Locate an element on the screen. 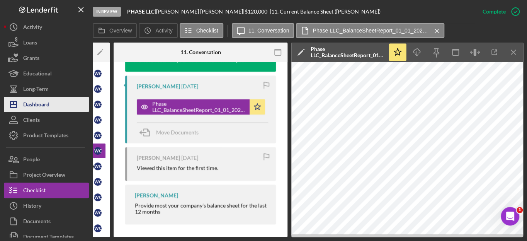 Image resolution: width=527 pixels, height=241 pixels. a: History is located at coordinates (46, 205).